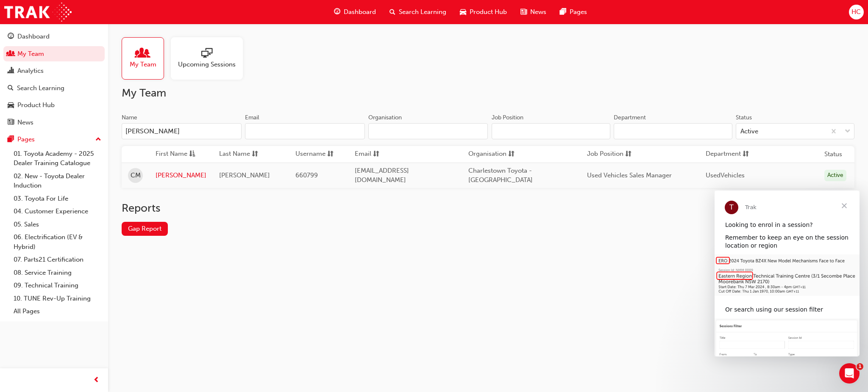 The image size is (868, 392). I want to click on button: DashboardMy TeamAnalyticsSearch LearningProduct HubNews, so click(54, 80).